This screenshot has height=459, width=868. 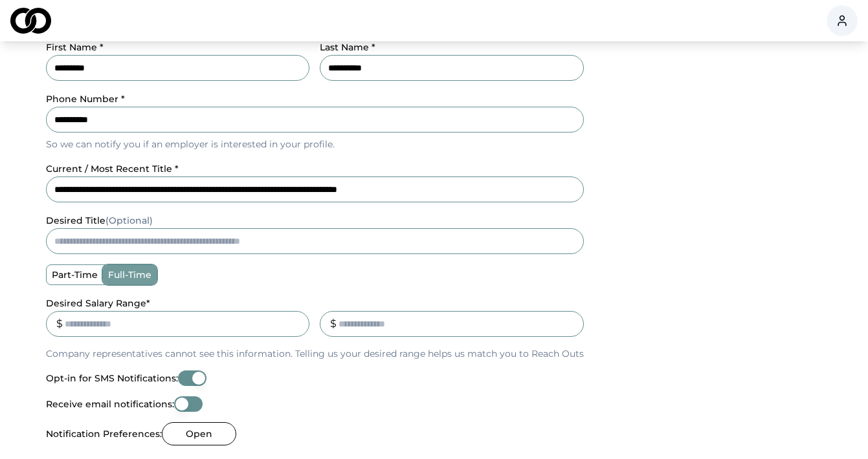 I want to click on label: Receive email notifications:, so click(x=110, y=405).